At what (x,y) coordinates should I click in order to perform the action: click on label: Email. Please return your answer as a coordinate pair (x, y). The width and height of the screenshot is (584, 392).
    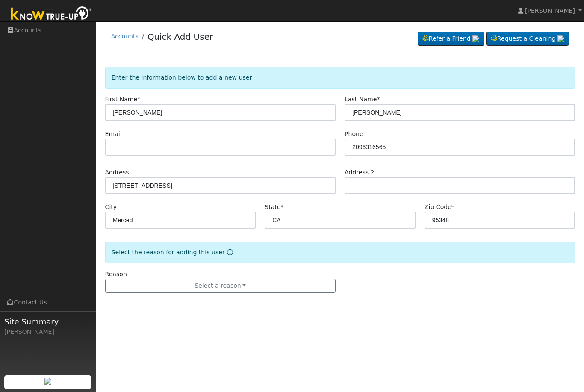
    Looking at the image, I should click on (113, 134).